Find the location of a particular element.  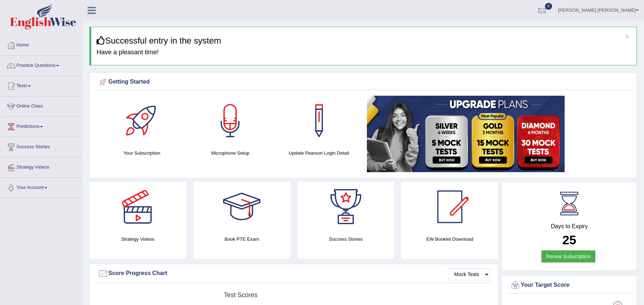

h4: Your Subscription is located at coordinates (142, 152).